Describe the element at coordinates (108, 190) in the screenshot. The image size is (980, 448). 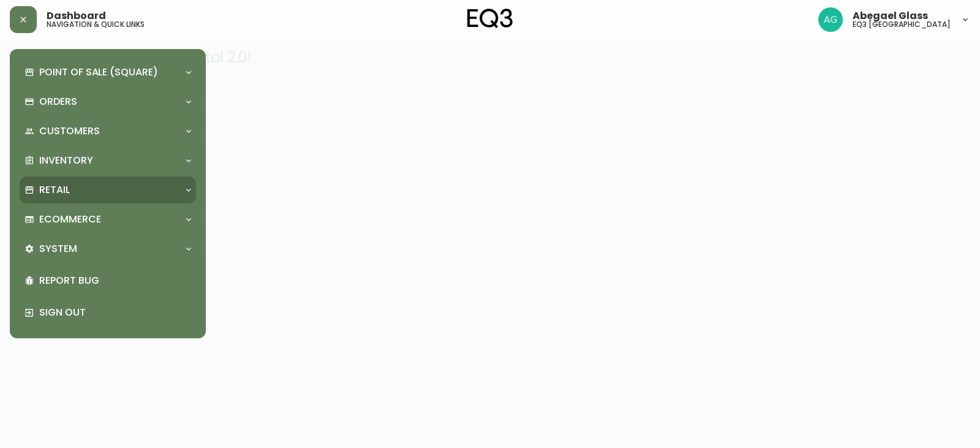
I see `div: Retail` at that location.